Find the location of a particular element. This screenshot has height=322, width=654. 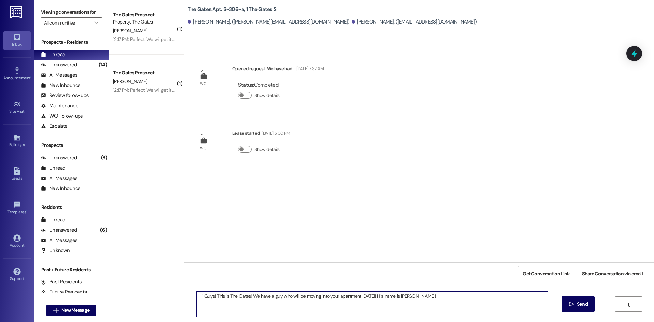

div: (8) is located at coordinates (104, 158).